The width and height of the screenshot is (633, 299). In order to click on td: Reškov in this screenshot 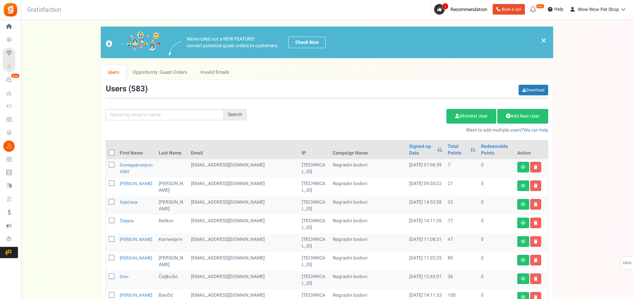, I will do `click(172, 224)`.